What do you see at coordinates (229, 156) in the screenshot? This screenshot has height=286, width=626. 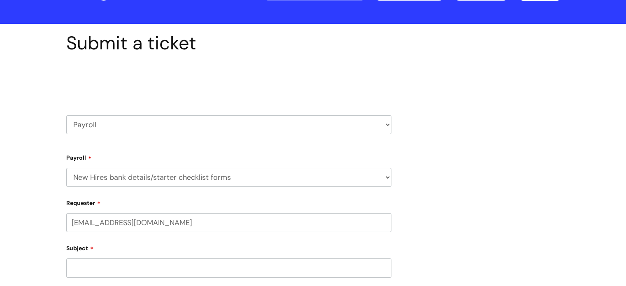 I see `label: Payroll` at bounding box center [229, 156].